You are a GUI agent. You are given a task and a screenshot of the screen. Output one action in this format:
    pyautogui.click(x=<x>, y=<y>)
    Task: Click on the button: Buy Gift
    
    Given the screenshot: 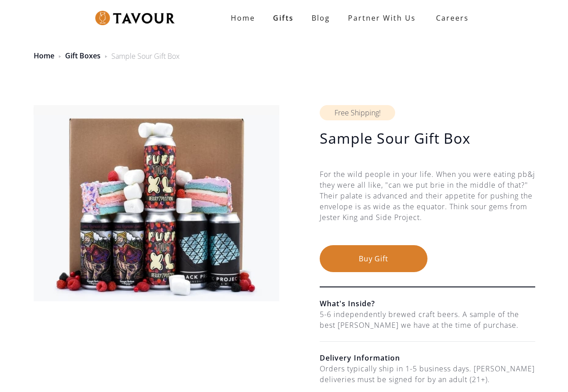 What is the action you would take?
    pyautogui.click(x=373, y=259)
    